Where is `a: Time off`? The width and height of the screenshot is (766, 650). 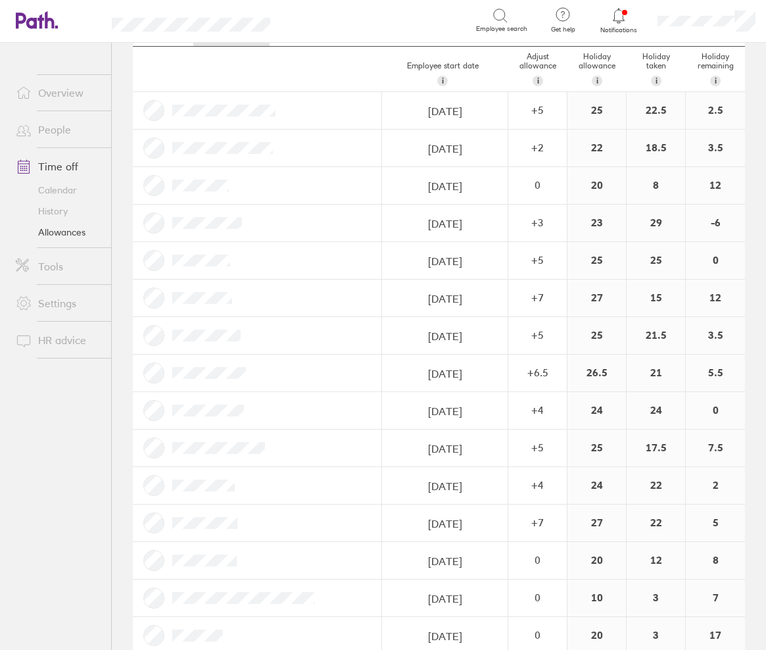
a: Time off is located at coordinates (58, 166).